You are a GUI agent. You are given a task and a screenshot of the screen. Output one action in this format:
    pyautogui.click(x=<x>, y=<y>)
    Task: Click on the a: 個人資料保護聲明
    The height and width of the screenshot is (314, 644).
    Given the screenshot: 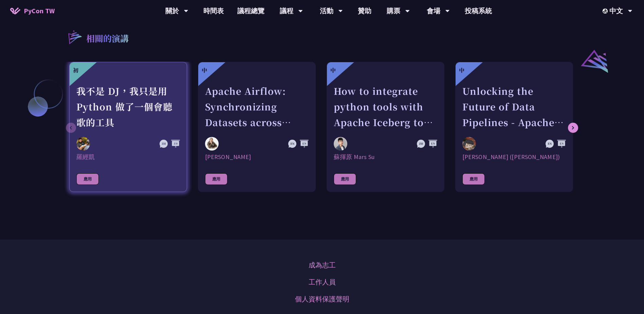 What is the action you would take?
    pyautogui.click(x=322, y=299)
    